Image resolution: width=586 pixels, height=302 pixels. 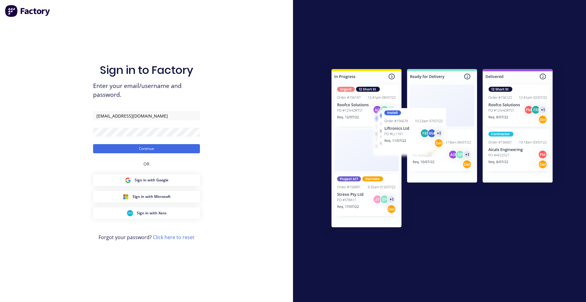 What do you see at coordinates (146, 213) in the screenshot?
I see `button: Xero Sign inSign in with Xero` at bounding box center [146, 213].